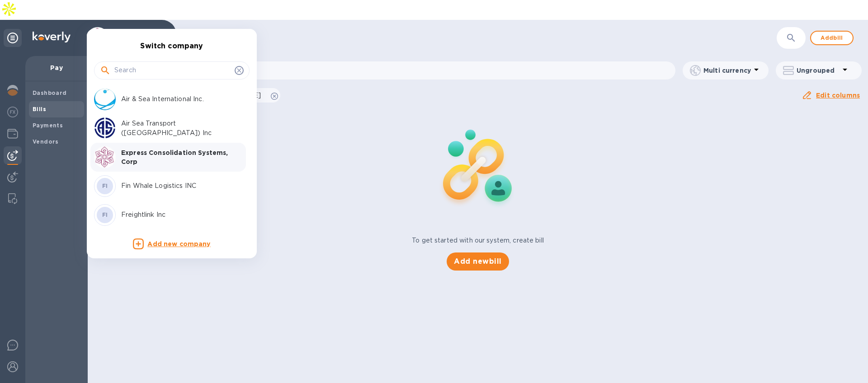 This screenshot has width=868, height=383. Describe the element at coordinates (178, 99) in the screenshot. I see `p: Air & Sea International Inc.` at that location.